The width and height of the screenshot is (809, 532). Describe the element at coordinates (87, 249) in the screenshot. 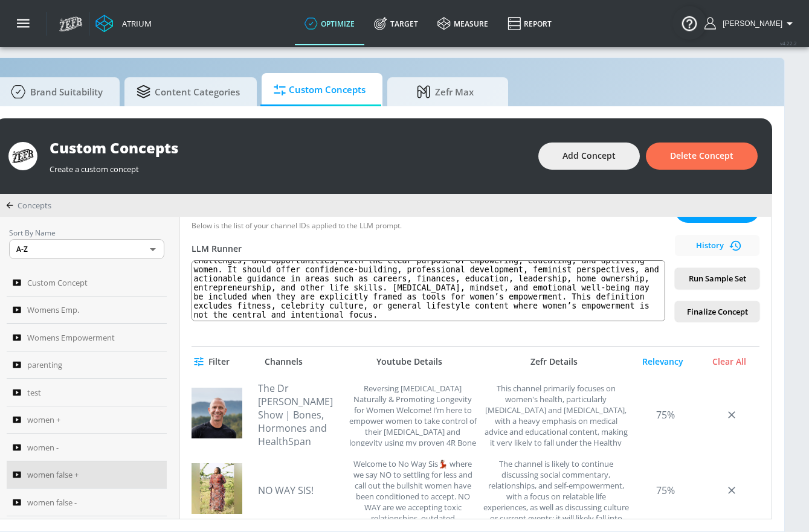

I see `div: A-Z` at that location.